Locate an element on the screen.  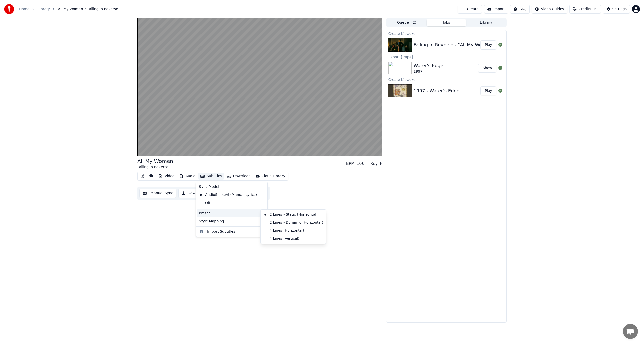
div: Import Subtitles is located at coordinates (221, 232).